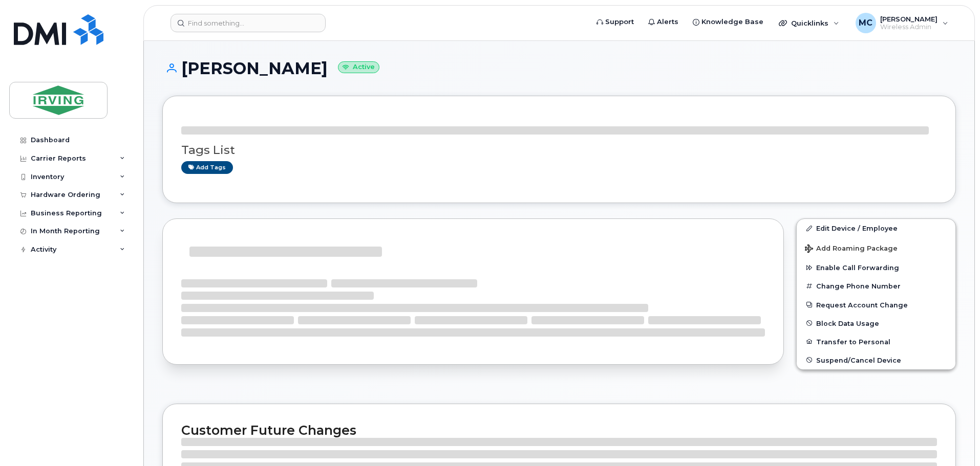 The width and height of the screenshot is (980, 466). I want to click on button: Transfer to Personal, so click(876, 342).